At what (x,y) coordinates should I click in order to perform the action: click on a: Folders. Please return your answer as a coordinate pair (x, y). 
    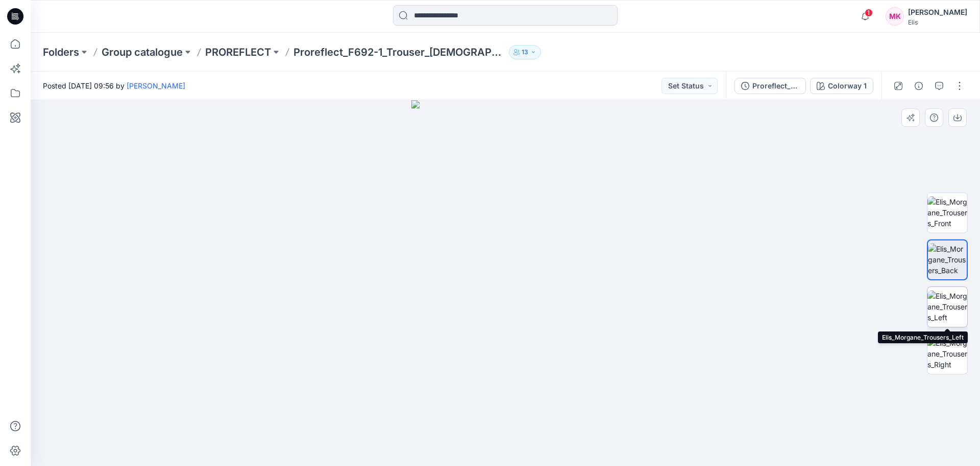
    Looking at the image, I should click on (61, 53).